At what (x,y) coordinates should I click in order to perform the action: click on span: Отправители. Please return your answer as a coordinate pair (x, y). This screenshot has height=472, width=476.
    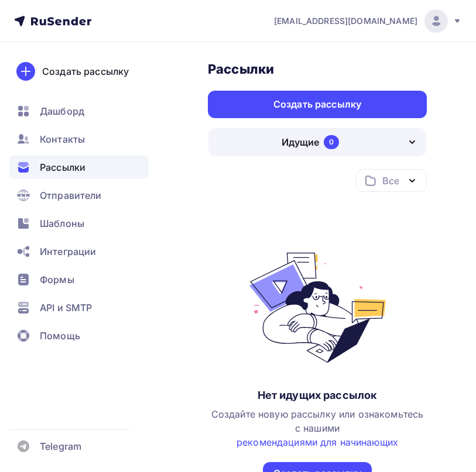
    Looking at the image, I should click on (71, 195).